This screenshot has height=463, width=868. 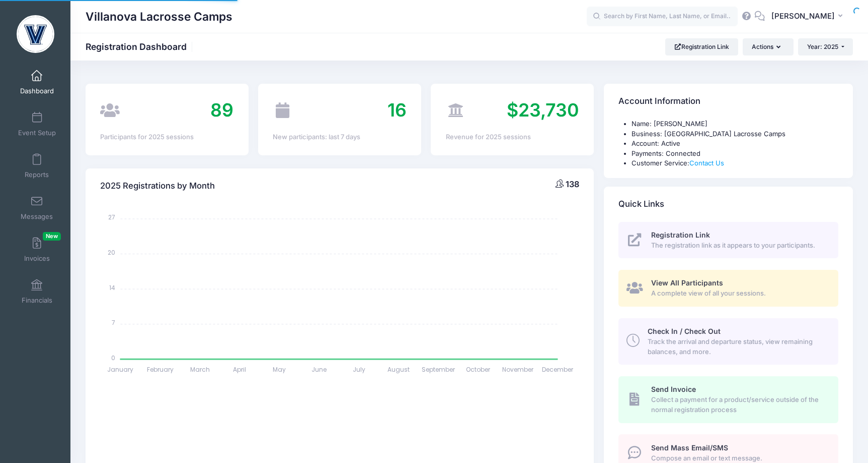 What do you see at coordinates (823, 47) in the screenshot?
I see `span: Year: 2025` at bounding box center [823, 47].